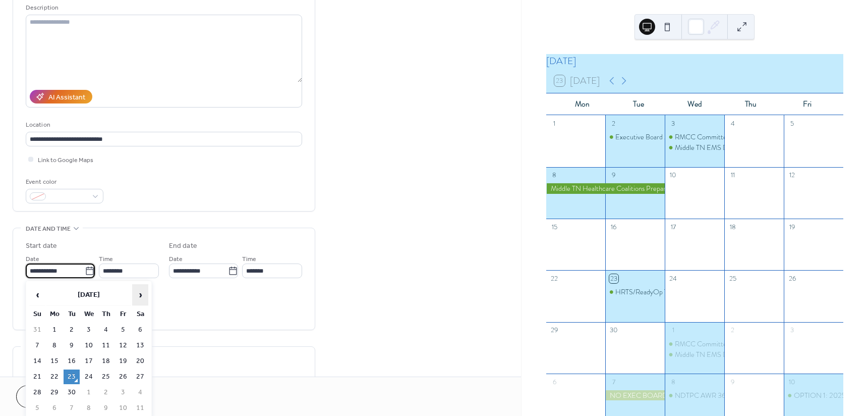  Describe the element at coordinates (140, 377) in the screenshot. I see `td: 27` at that location.